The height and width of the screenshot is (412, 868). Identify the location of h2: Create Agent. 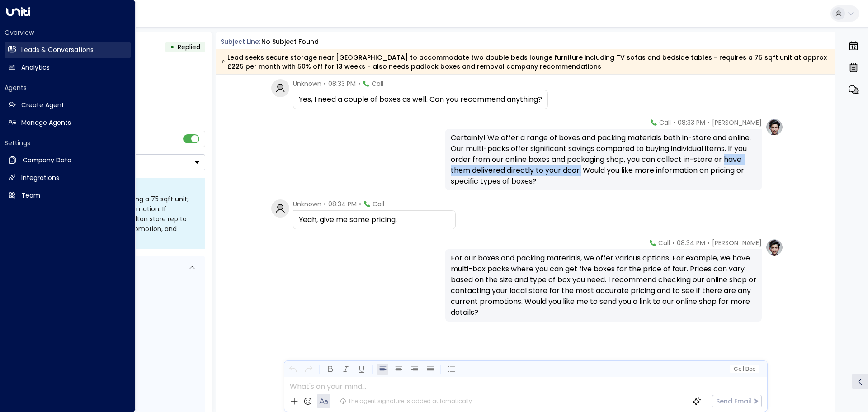
(43, 105).